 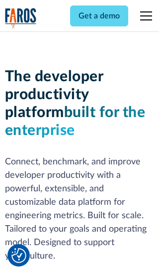 What do you see at coordinates (80, 209) in the screenshot?
I see `p: Connect, benchmark, and improve developer productivity with a powerful, extensible, and customiza...` at bounding box center [80, 209].